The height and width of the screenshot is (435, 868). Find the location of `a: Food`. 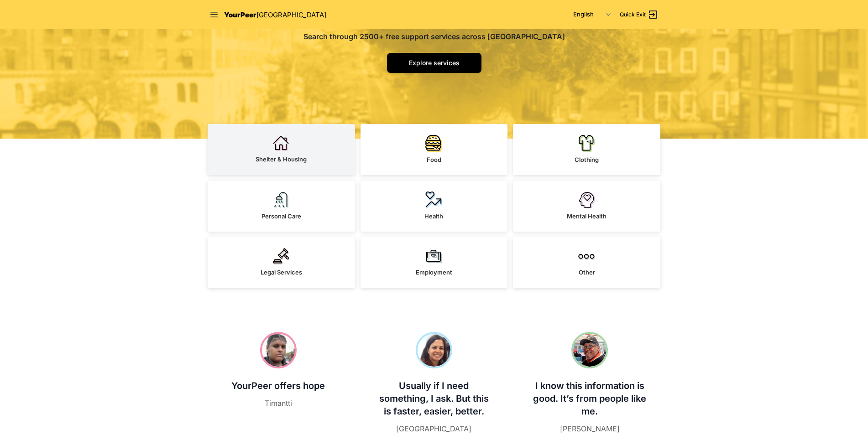

a: Food is located at coordinates (434, 149).